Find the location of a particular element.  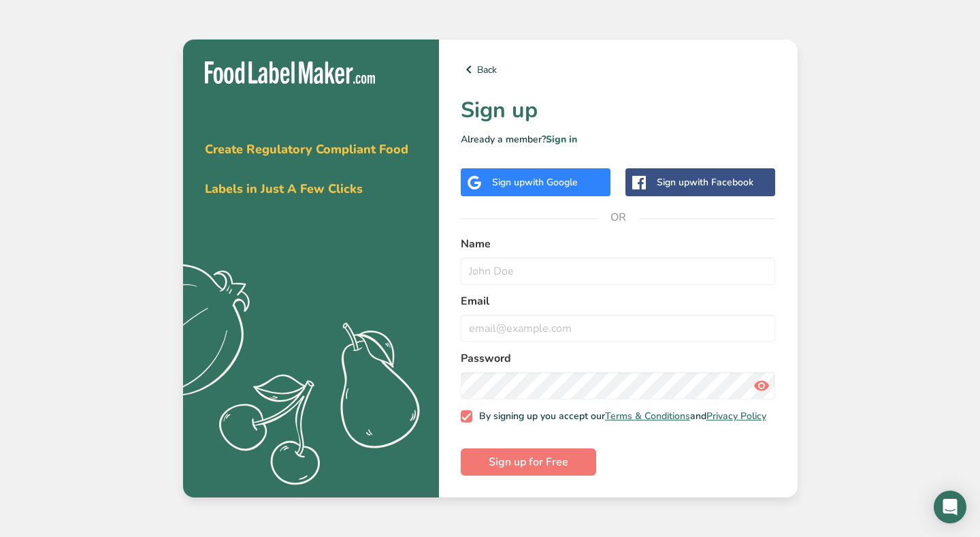

span: Create Regulatory Compliant Food Labels in Just A Few Clicks is located at coordinates (307, 169).